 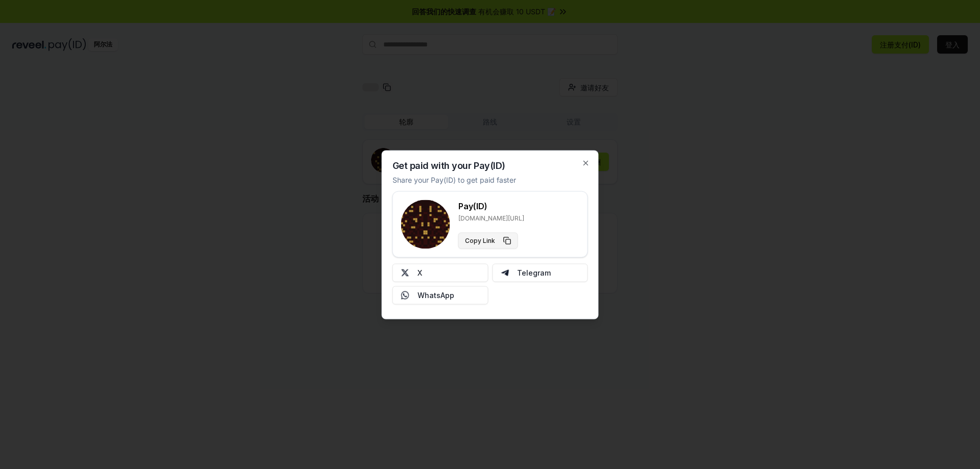 What do you see at coordinates (405, 272) in the screenshot?
I see `img: X` at bounding box center [405, 272].